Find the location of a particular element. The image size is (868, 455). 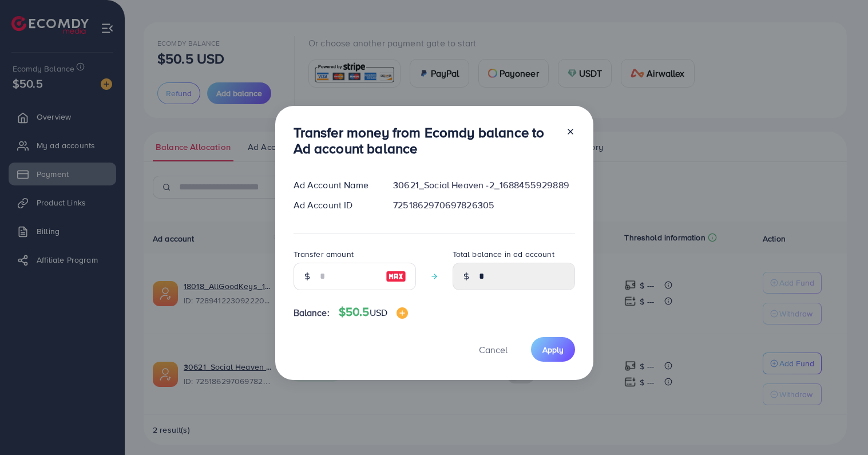

h4: $50.5 is located at coordinates (373, 312).